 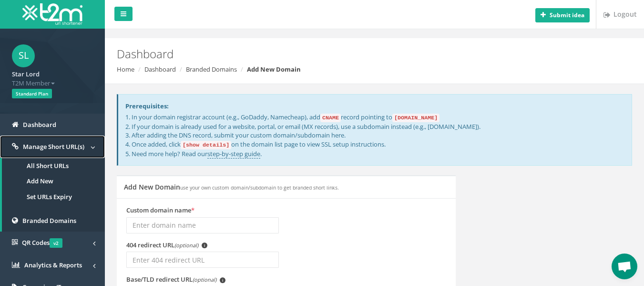 I want to click on input: Enter domain name, so click(x=202, y=225).